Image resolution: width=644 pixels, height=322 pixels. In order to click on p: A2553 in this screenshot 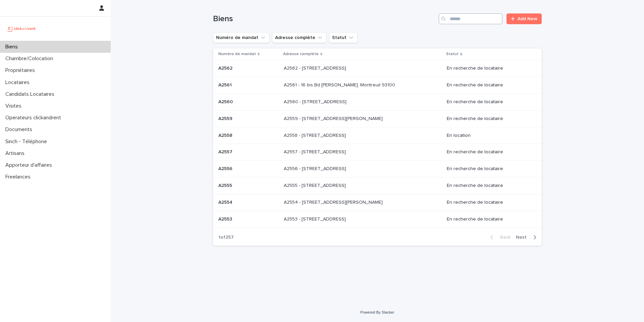, I will do `click(225, 218)`.